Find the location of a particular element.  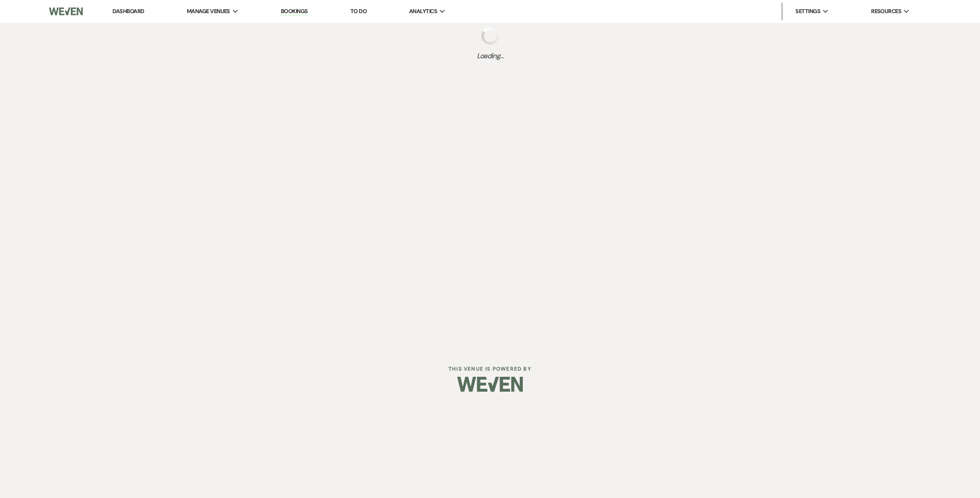

a: To Do is located at coordinates (359, 11).